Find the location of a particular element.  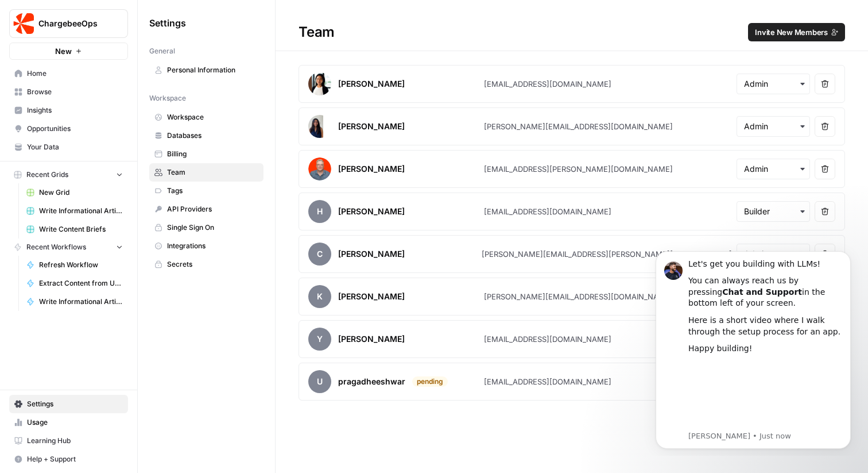

span: Browse is located at coordinates (75, 92).